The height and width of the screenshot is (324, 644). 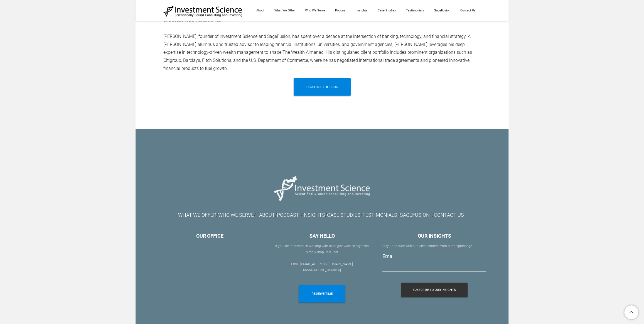 What do you see at coordinates (203, 11) in the screenshot?
I see `img: Investment Science | NYC Consulting Services` at bounding box center [203, 11].